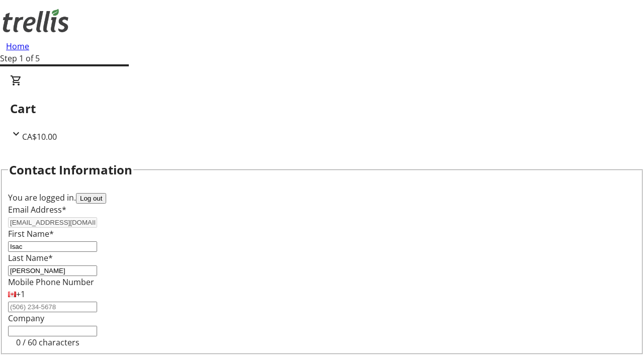 Image resolution: width=644 pixels, height=362 pixels. What do you see at coordinates (322, 109) in the screenshot?
I see `div: CartCA$10.00` at bounding box center [322, 109].